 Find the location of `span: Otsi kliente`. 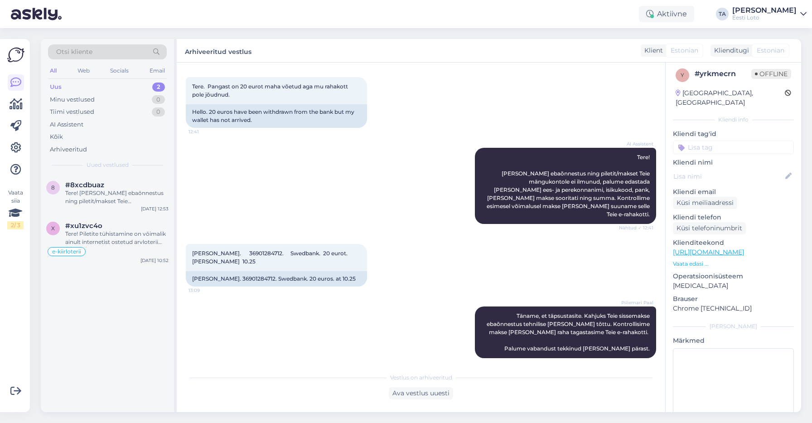

span: Otsi kliente is located at coordinates (74, 52).